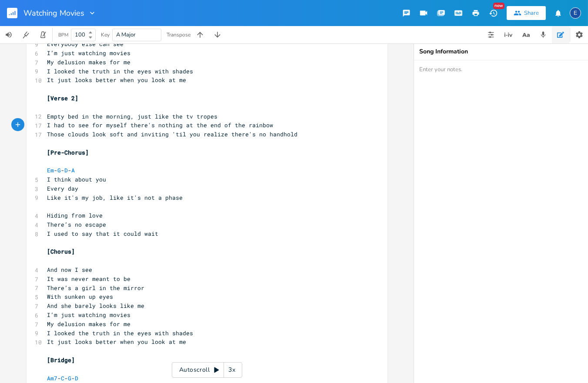 The image size is (588, 383). I want to click on span: There’s a girl in the mirror, so click(96, 287).